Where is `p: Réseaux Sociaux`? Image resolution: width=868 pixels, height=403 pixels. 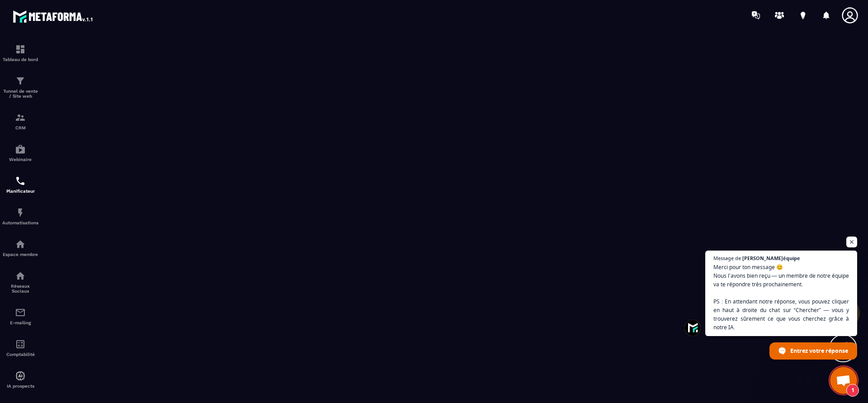 p: Réseaux Sociaux is located at coordinates (20, 289).